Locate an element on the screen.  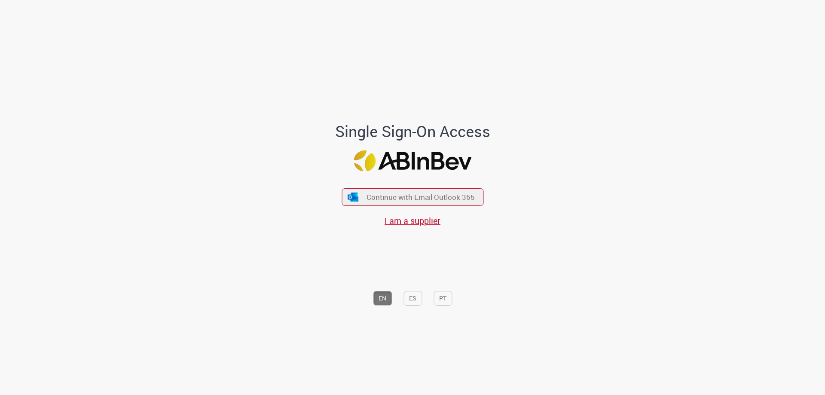
a: I am a supplier is located at coordinates (413, 221).